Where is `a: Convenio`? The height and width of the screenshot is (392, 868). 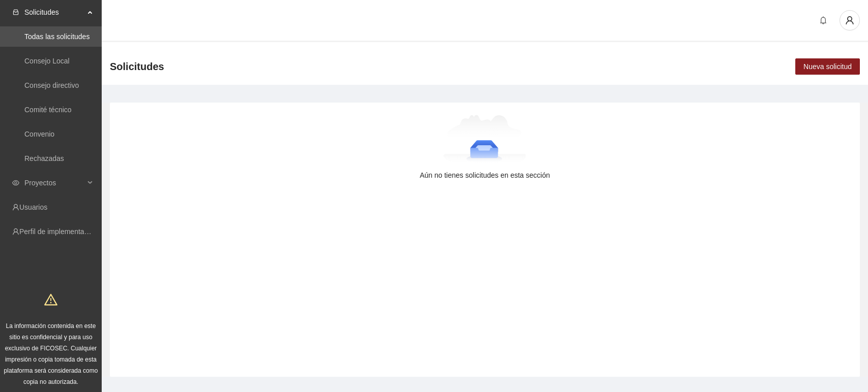
a: Convenio is located at coordinates (39, 134).